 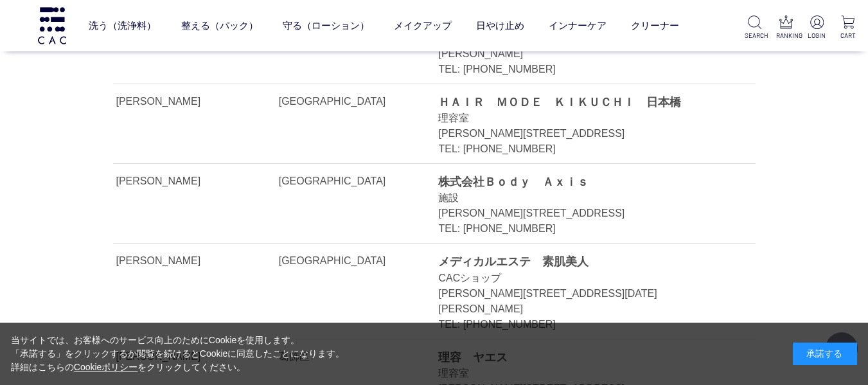 What do you see at coordinates (178, 354) in the screenshot?
I see `div: 当サイトでは、お客様へのサービス向上のためにCookieを使用します。 「承諾する」をクリックするか閲覧を続けるとCookieに同意したことになります。 詳細はこちらの をクリックしてください。` at bounding box center [178, 354].